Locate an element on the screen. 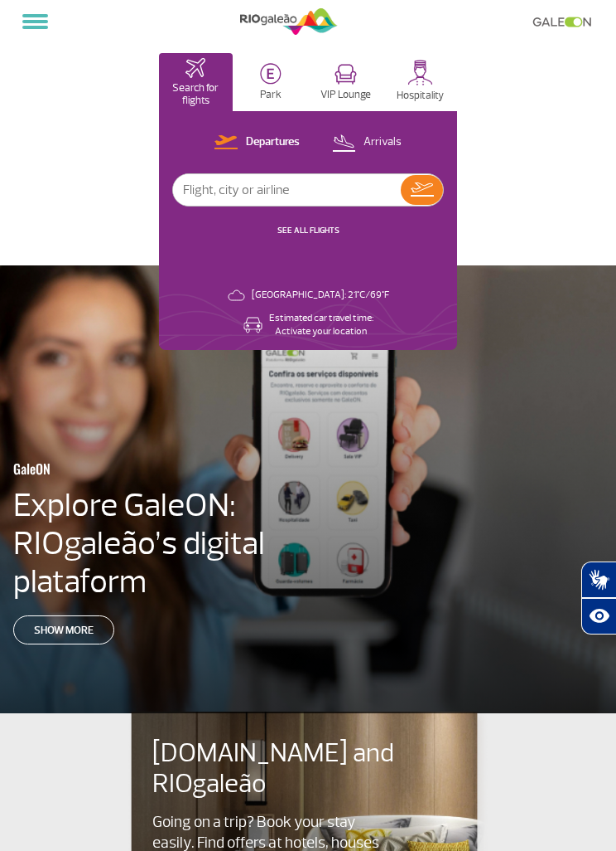 The width and height of the screenshot is (616, 851). p: Departures is located at coordinates (273, 142).